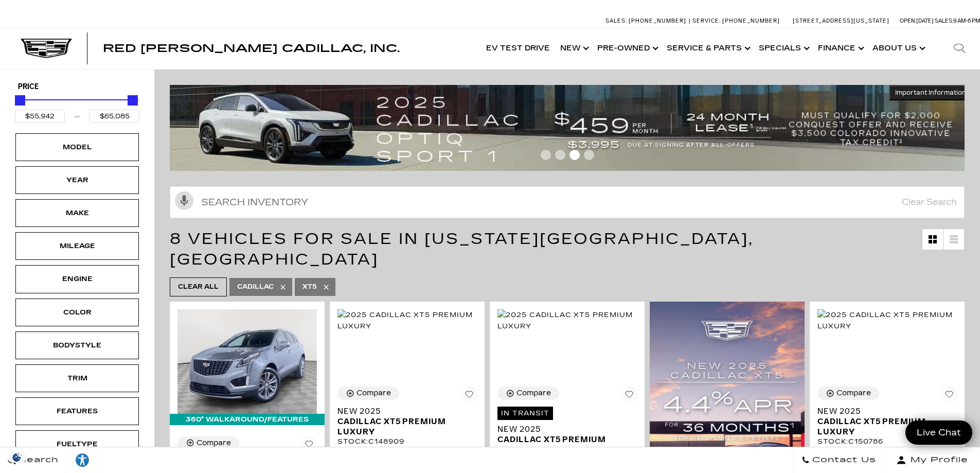 Image resolution: width=980 pixels, height=473 pixels. Describe the element at coordinates (525, 413) in the screenshot. I see `span: In Transit` at that location.